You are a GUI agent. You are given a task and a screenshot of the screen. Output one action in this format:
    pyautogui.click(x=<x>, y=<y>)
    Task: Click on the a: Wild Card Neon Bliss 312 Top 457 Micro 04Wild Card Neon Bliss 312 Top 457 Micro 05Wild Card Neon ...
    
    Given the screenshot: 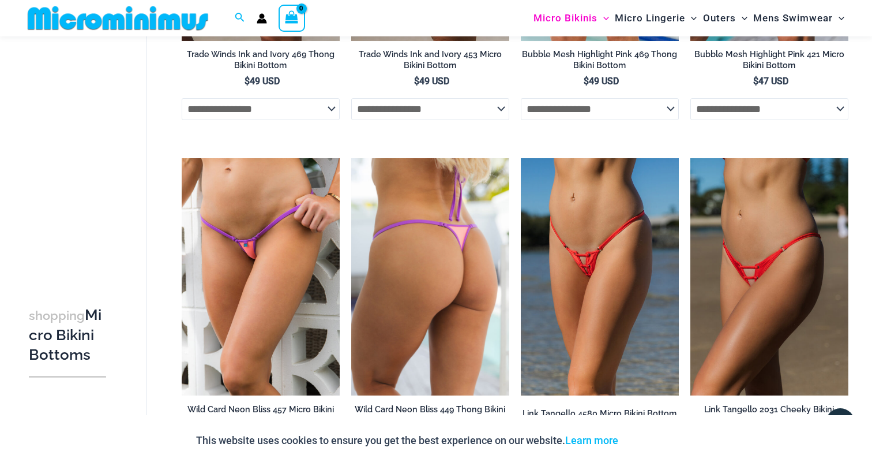 What is the action you would take?
    pyautogui.click(x=261, y=276)
    